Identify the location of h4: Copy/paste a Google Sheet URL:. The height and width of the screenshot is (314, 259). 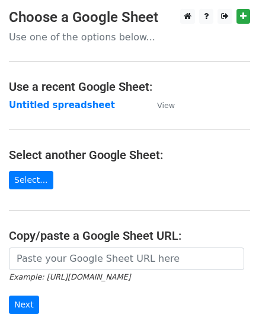
(129, 236).